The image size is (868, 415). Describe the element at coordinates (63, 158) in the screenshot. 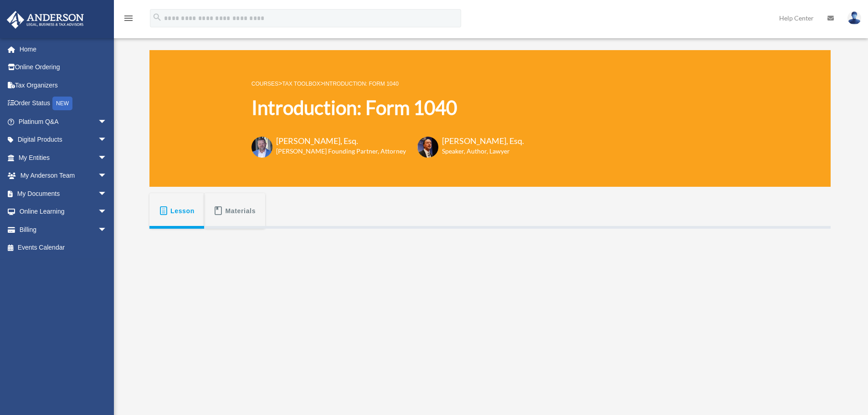

I see `a: My Entitiesarrow_drop_down` at that location.